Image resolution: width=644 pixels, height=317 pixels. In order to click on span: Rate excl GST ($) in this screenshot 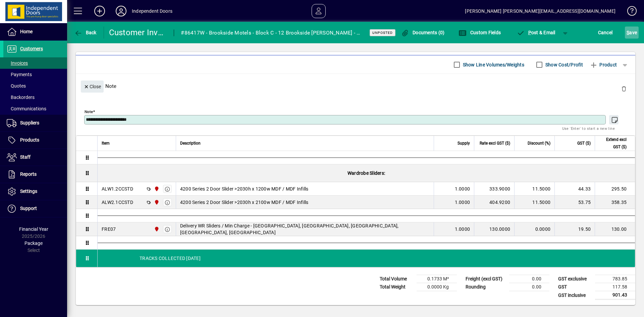, I will do `click(495, 143)`.